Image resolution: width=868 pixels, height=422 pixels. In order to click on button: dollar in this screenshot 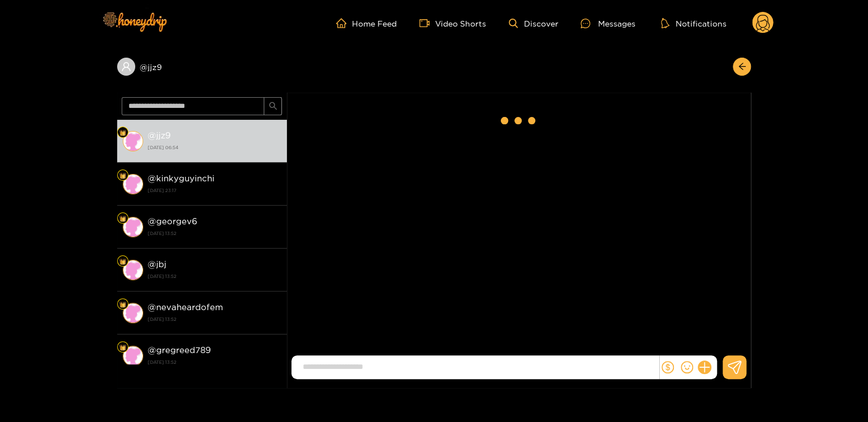, I will do `click(668, 367)`.